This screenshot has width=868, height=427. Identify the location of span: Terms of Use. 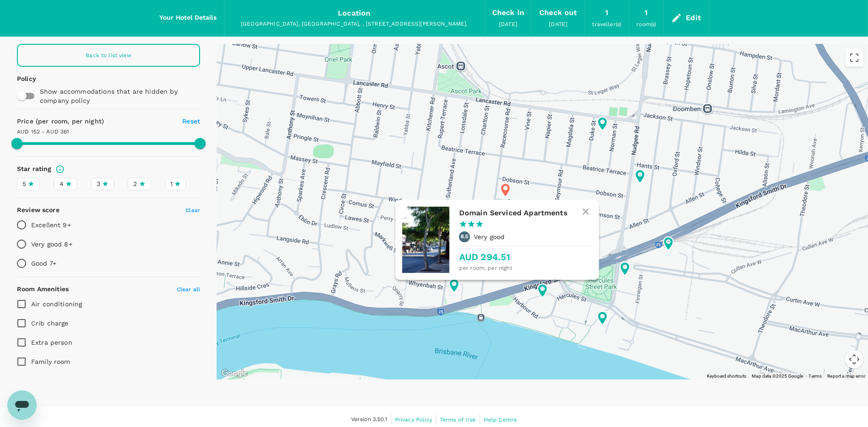
(458, 420).